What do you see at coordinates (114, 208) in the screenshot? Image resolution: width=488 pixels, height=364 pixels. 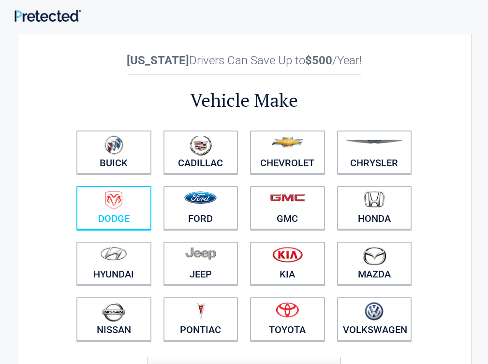 I see `a: Dodge` at bounding box center [114, 208].